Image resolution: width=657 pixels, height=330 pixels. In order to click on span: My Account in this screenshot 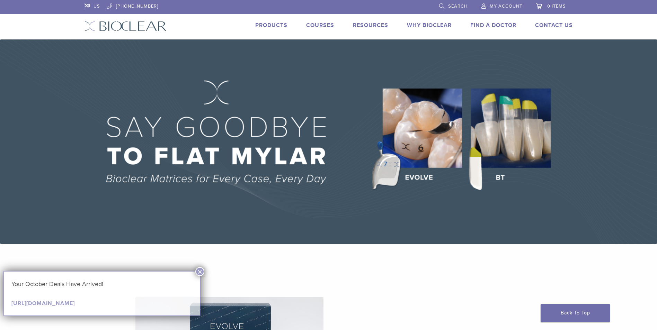, I will do `click(506, 6)`.